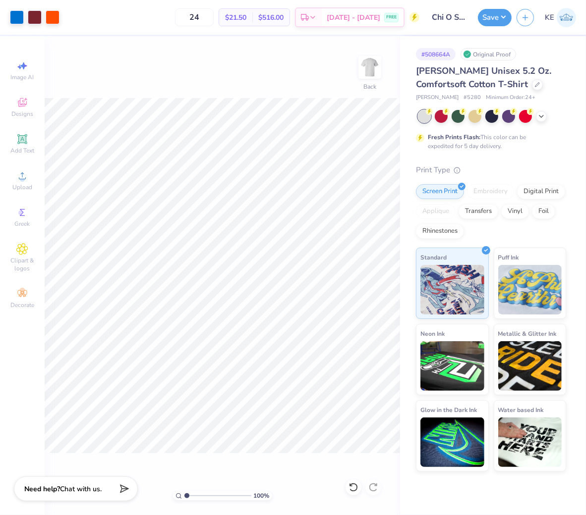 This screenshot has width=586, height=515. What do you see at coordinates (433, 257) in the screenshot?
I see `span: Standard` at bounding box center [433, 257].